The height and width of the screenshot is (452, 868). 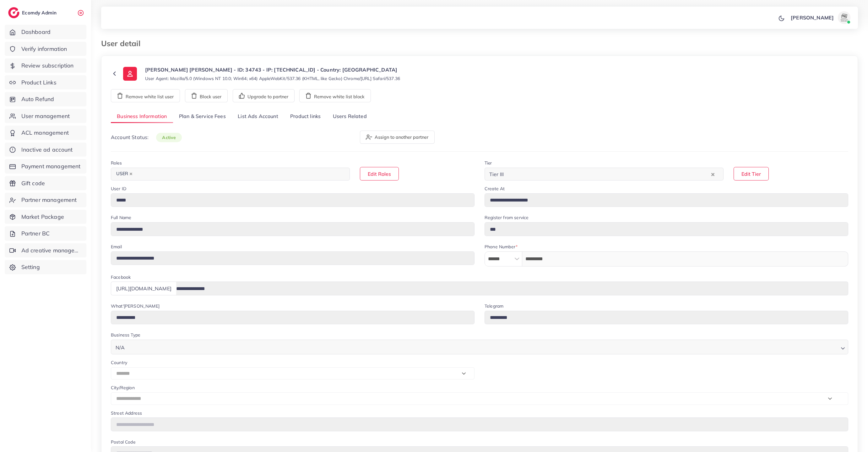 What do you see at coordinates (45, 117) in the screenshot?
I see `a: User management` at bounding box center [45, 117].